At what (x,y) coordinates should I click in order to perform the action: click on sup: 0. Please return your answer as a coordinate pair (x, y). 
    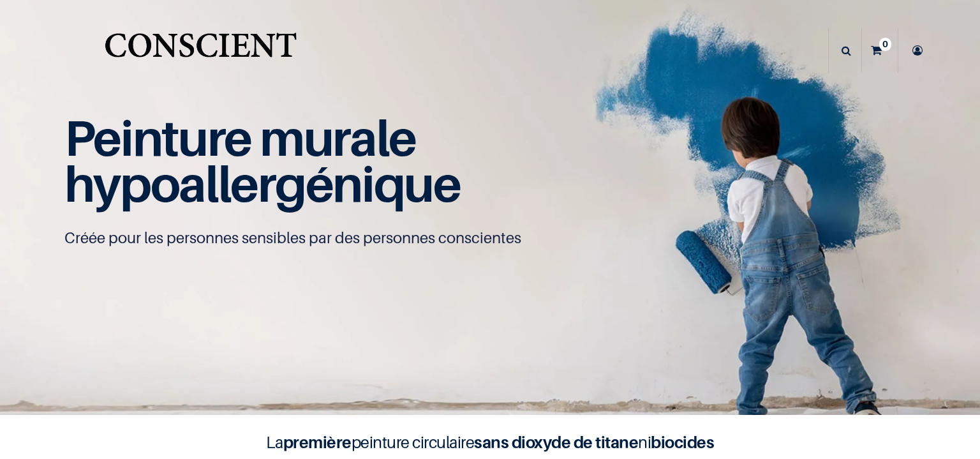
    Looking at the image, I should click on (885, 44).